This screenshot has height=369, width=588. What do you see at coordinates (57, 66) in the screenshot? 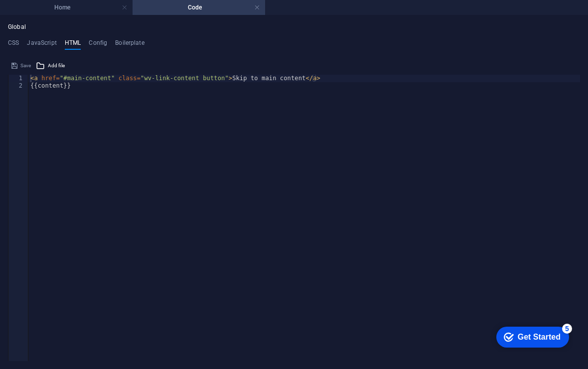
I see `span: Add file` at bounding box center [57, 66].